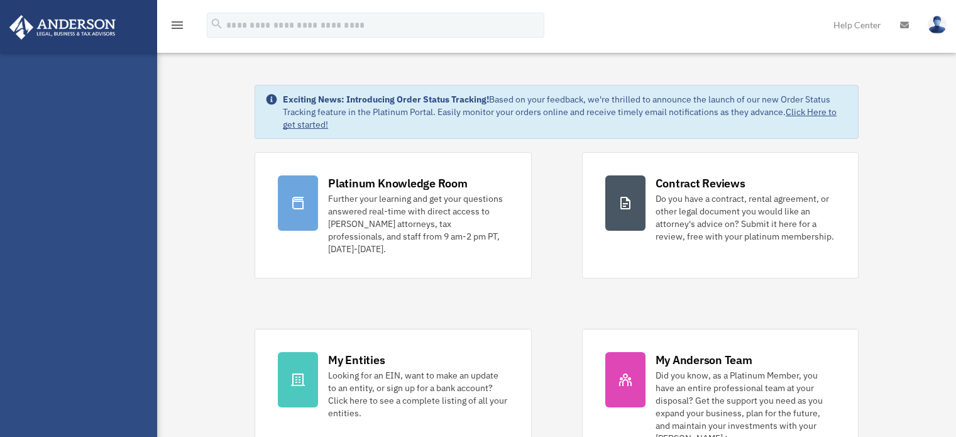 This screenshot has height=437, width=956. I want to click on div: Based on your feedback, we're thrilled to announce the launch of our new Order Status Tracking fe..., so click(565, 112).